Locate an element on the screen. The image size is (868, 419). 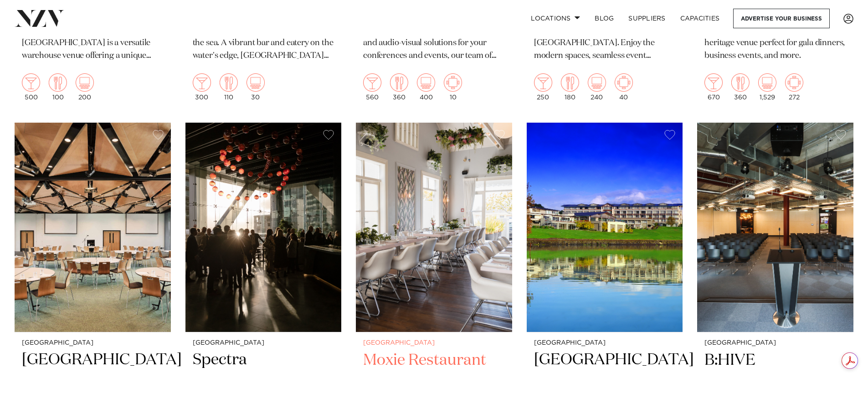
h2: B:HIVE is located at coordinates (775, 381).